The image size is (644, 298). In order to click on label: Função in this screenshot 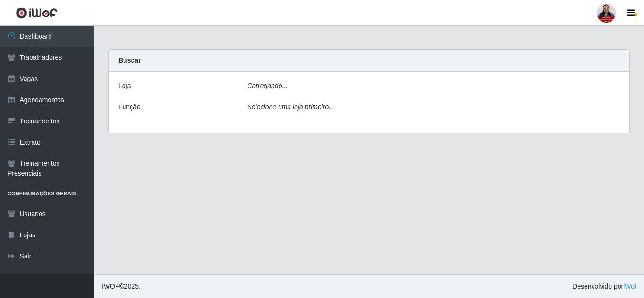, I will do `click(129, 107)`.